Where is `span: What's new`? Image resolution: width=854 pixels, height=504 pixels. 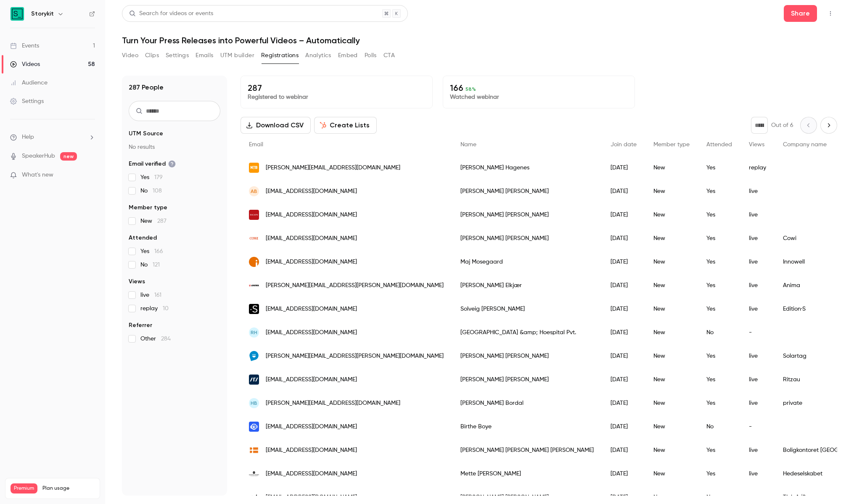 span: What's new is located at coordinates (38, 175).